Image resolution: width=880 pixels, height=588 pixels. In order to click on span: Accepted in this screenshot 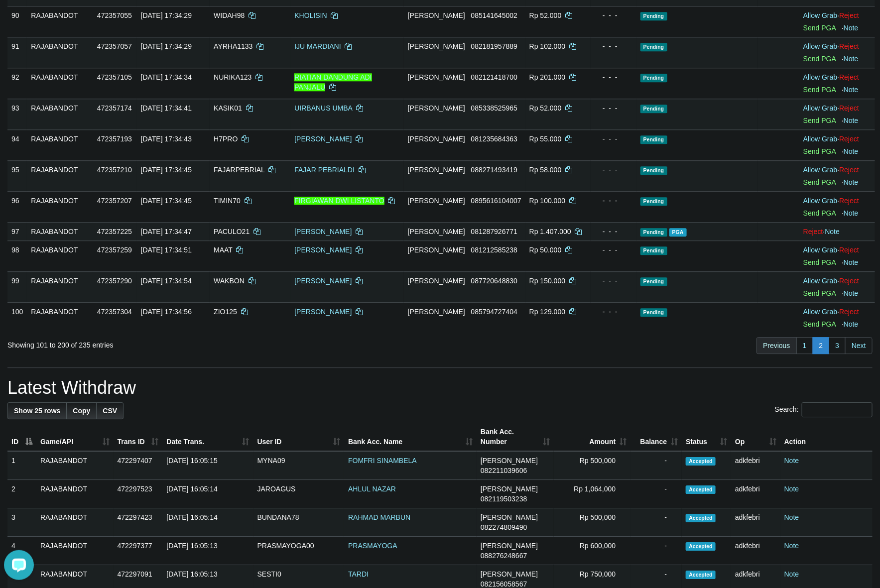, I will do `click(701, 517)`.